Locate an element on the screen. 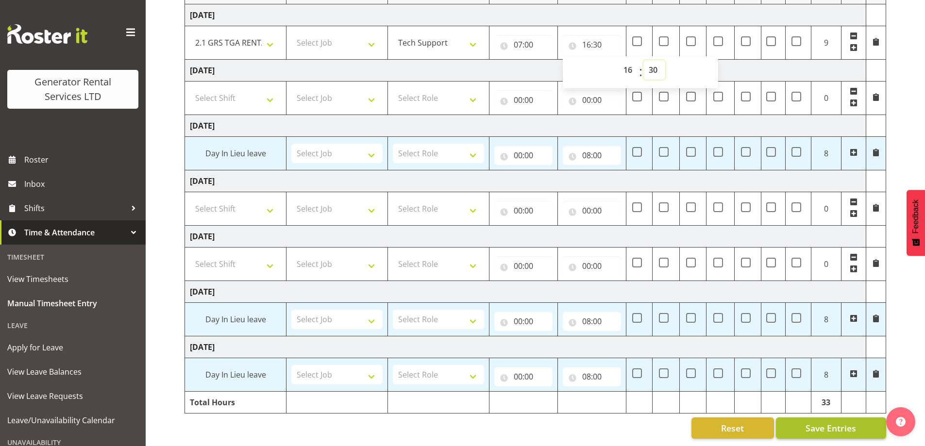 The height and width of the screenshot is (446, 925). a: View Leave Balances is located at coordinates (73, 372).